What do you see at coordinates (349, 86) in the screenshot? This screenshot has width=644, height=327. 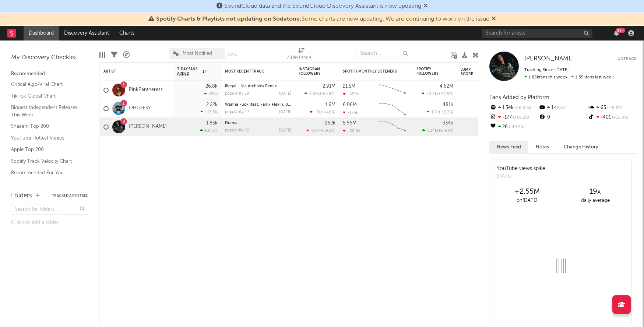 I see `div: 21.5M` at bounding box center [349, 86].